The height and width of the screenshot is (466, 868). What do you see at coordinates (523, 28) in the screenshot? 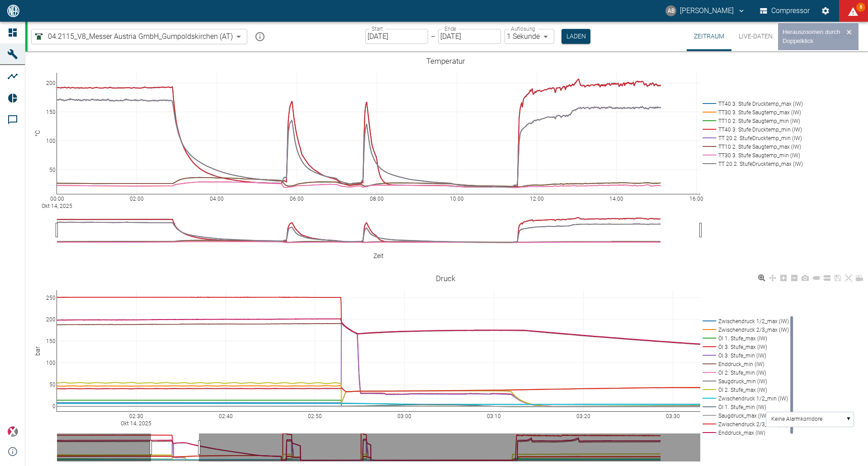
I see `label: Auflösung` at bounding box center [523, 28].